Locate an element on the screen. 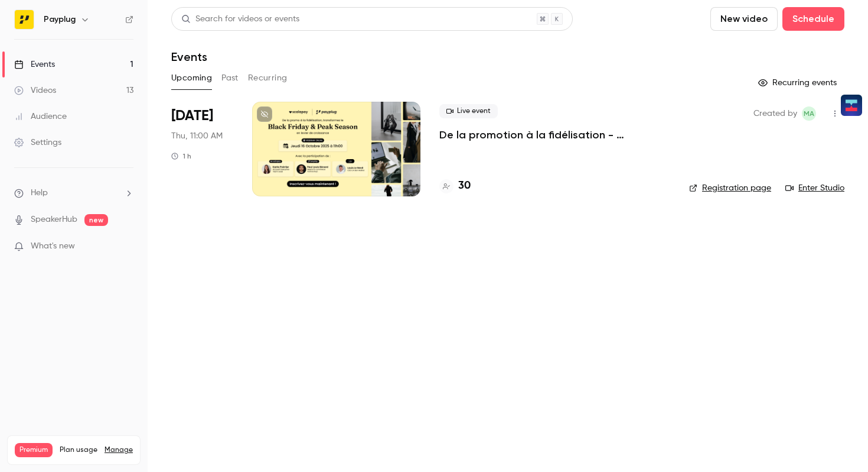  button: Schedule is located at coordinates (813, 19).